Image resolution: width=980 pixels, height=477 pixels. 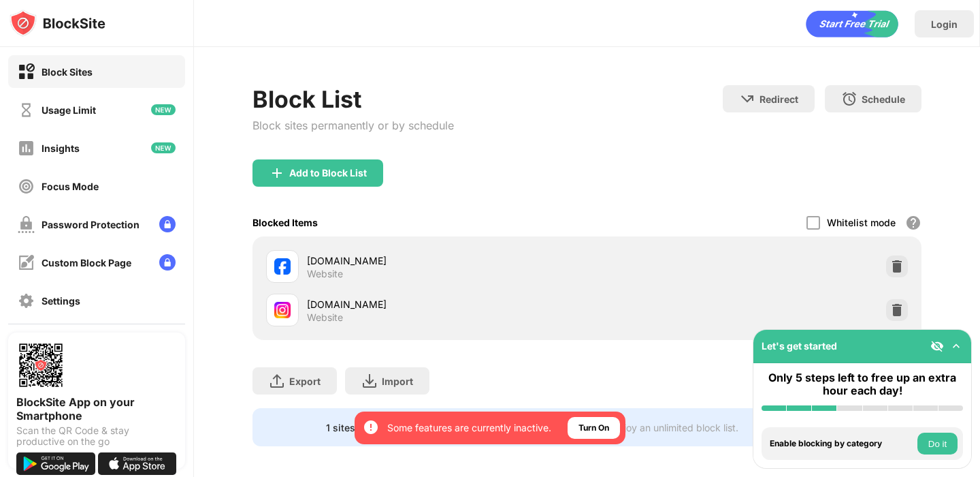 I want to click on div: Focus Mode, so click(x=70, y=186).